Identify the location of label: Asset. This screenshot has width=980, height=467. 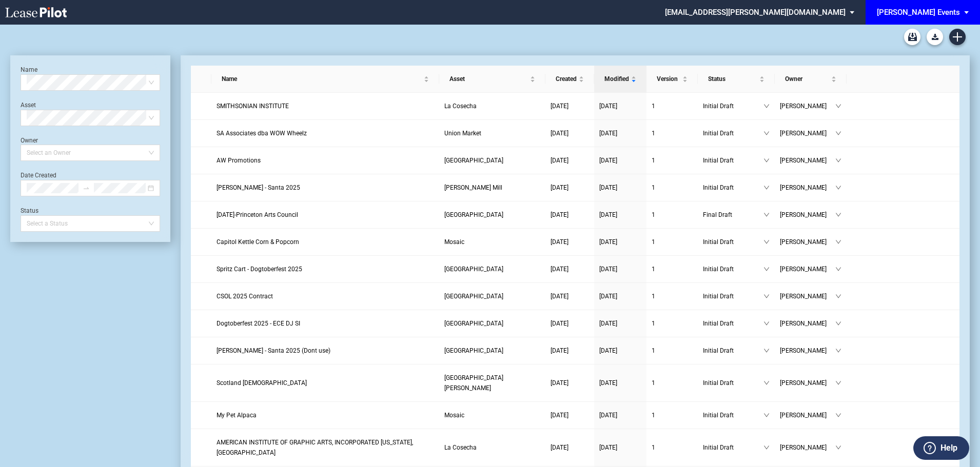
(28, 105).